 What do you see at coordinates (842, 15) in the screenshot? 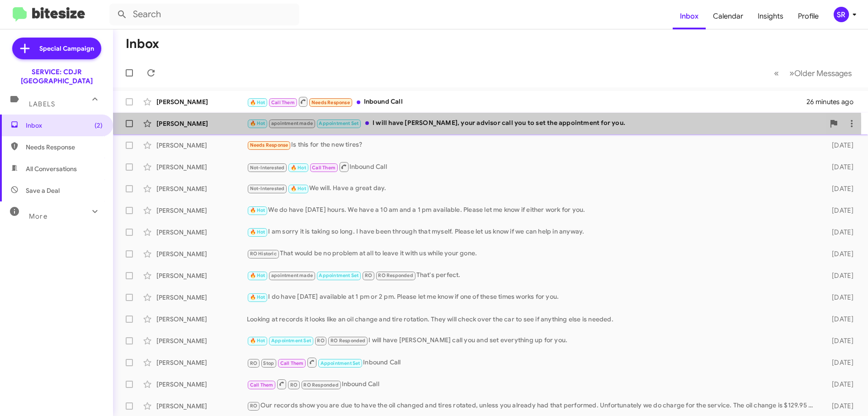
I see `button: SR` at bounding box center [842, 15].